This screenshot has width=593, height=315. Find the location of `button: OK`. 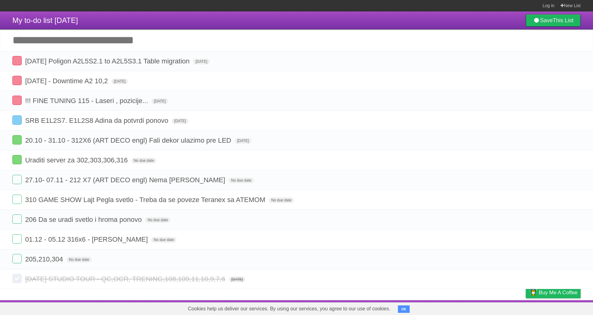

button: OK is located at coordinates (404, 309).